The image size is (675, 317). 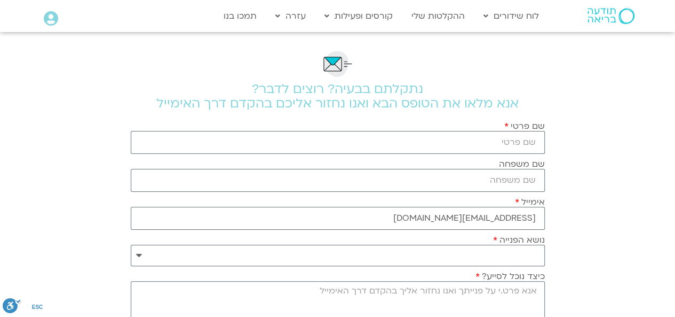 What do you see at coordinates (359, 16) in the screenshot?
I see `a: קורסים ופעילות` at bounding box center [359, 16].